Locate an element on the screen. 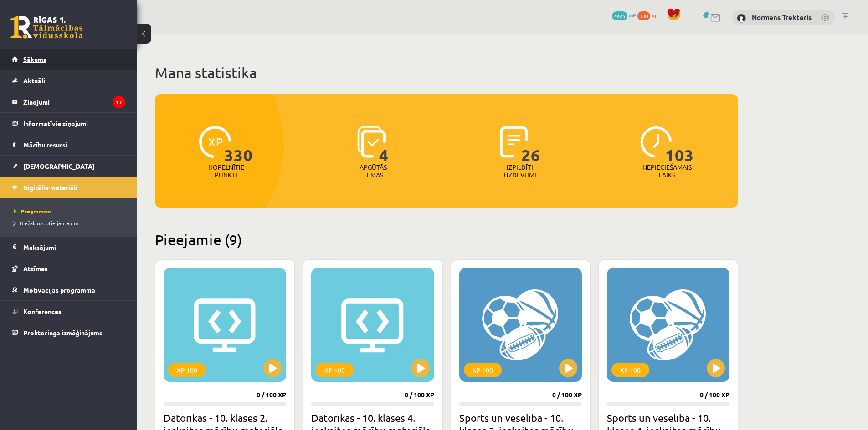 This screenshot has width=868, height=430. span: Motivācijas programma is located at coordinates (59, 290).